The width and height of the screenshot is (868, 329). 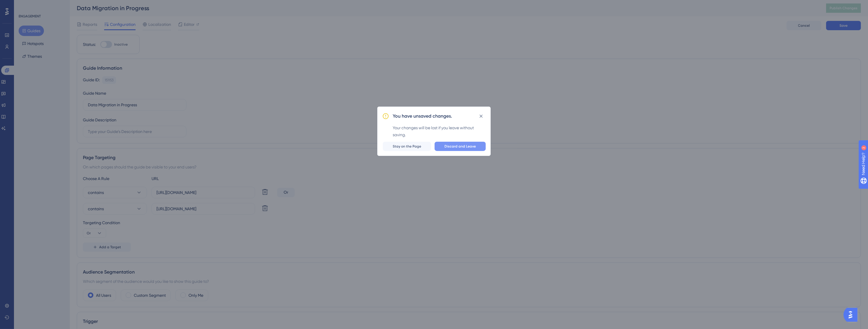 I want to click on h2: You have unsaved changes., so click(x=423, y=116).